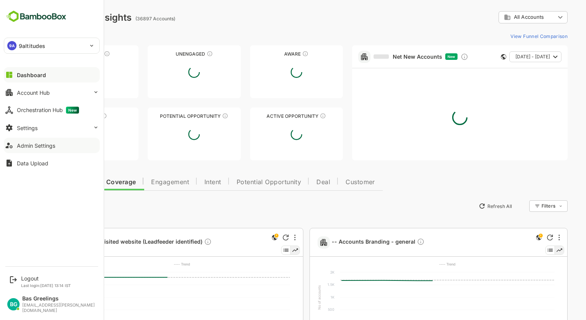 The width and height of the screenshot is (586, 320). Describe the element at coordinates (52, 92) in the screenshot. I see `button: Account Hub` at that location.